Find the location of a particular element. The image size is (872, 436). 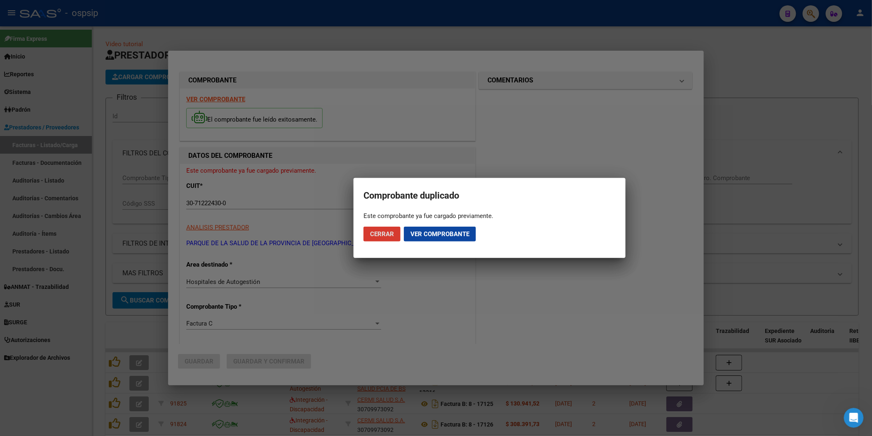

h2: Comprobante duplicado is located at coordinates (490, 196).